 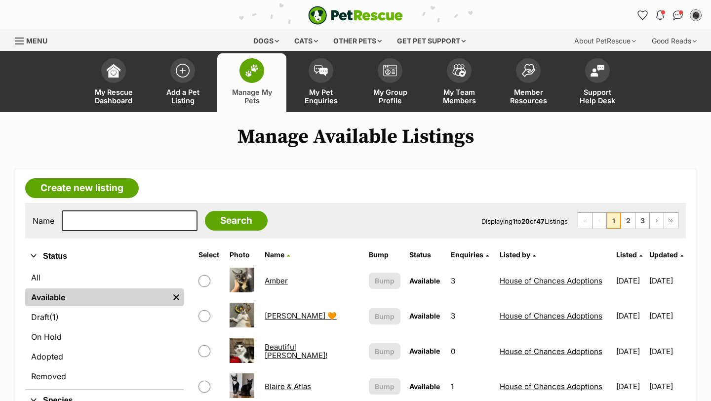 What do you see at coordinates (529, 96) in the screenshot?
I see `span: Member Resources` at bounding box center [529, 96].